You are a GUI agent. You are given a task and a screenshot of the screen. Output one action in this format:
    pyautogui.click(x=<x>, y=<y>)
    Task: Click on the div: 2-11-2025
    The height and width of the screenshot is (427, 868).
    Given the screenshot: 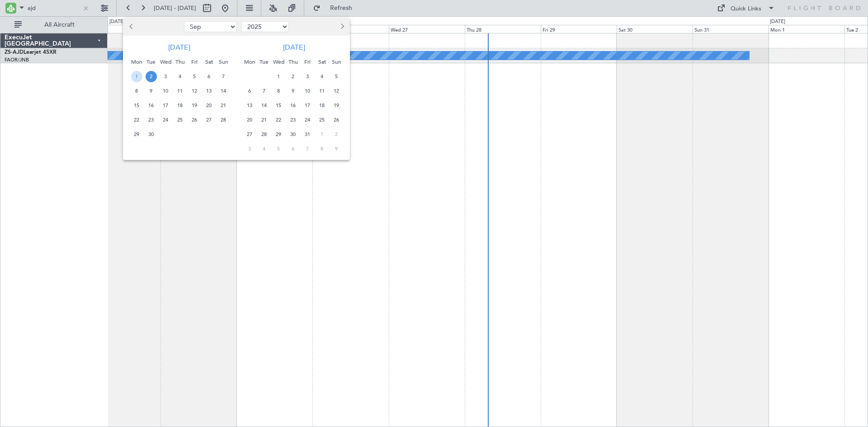 What is the action you would take?
    pyautogui.click(x=336, y=134)
    